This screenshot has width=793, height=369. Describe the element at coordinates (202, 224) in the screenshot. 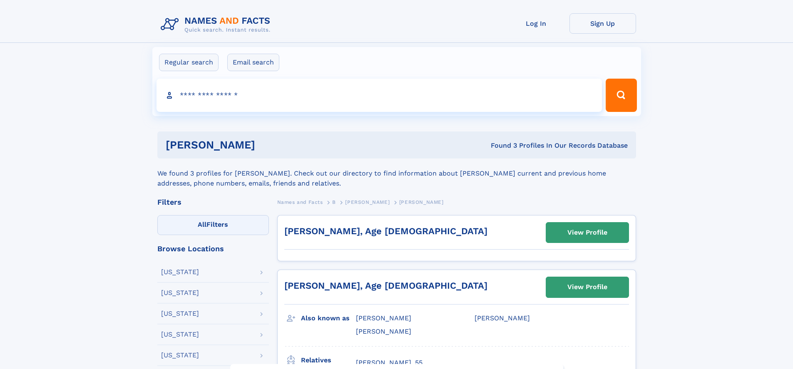

I see `span: All` at that location.